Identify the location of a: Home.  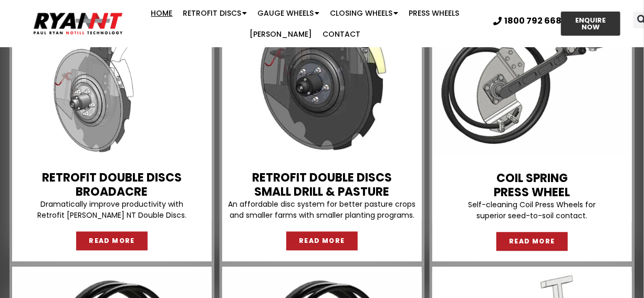
(161, 13).